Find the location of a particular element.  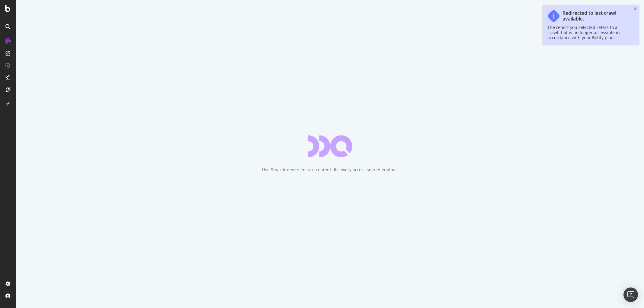

div: Open Intercom Messenger is located at coordinates (631, 294).